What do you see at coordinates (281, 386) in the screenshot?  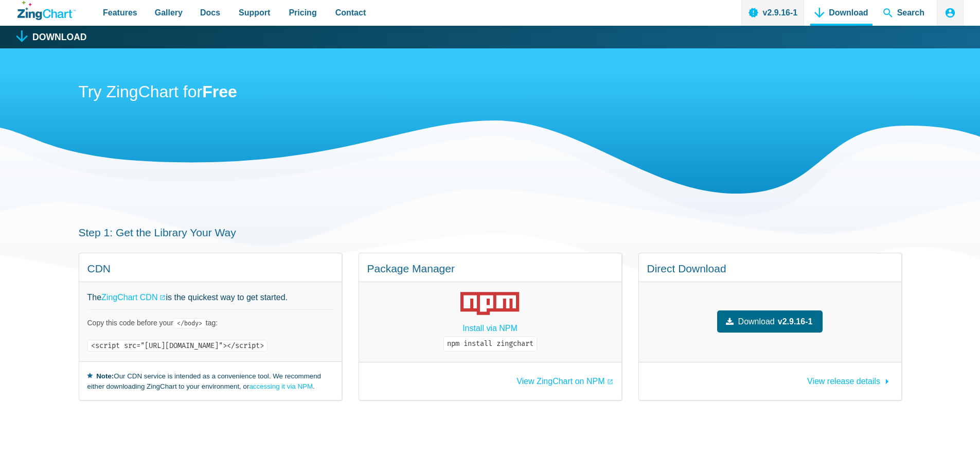 I see `a: accessing it via NPM` at bounding box center [281, 386].